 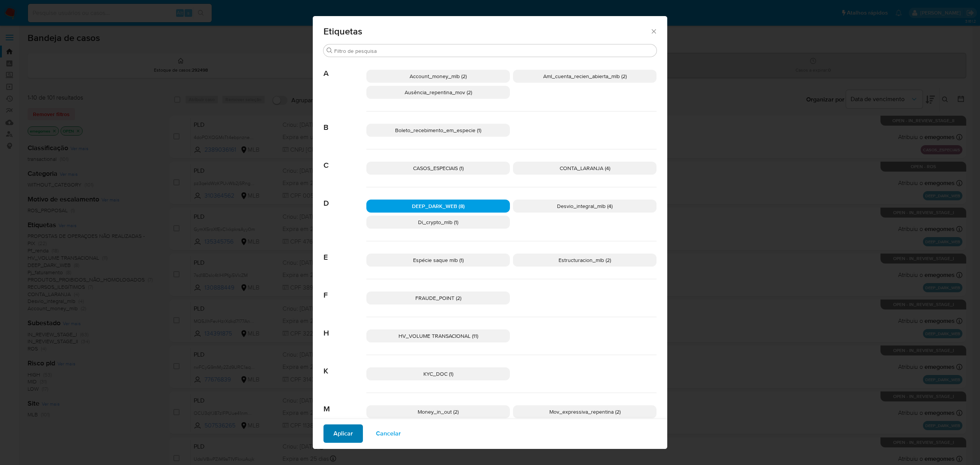 What do you see at coordinates (438, 206) in the screenshot?
I see `span: DEEP_DARK_WEB (8)` at bounding box center [438, 206].